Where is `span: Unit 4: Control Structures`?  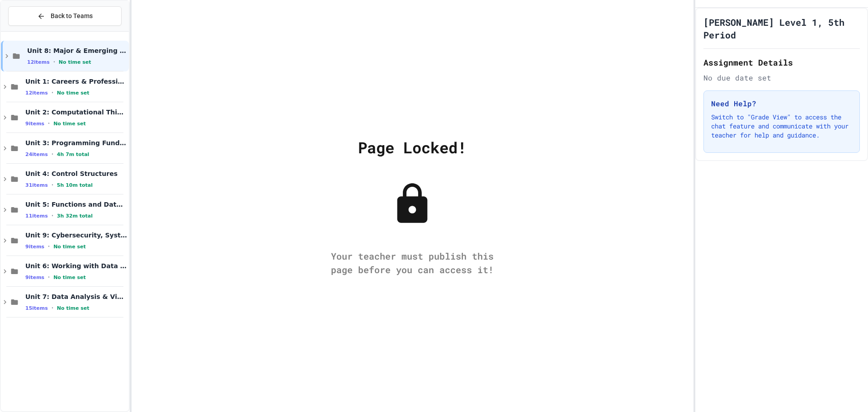
span: Unit 4: Control Structures is located at coordinates (76, 173).